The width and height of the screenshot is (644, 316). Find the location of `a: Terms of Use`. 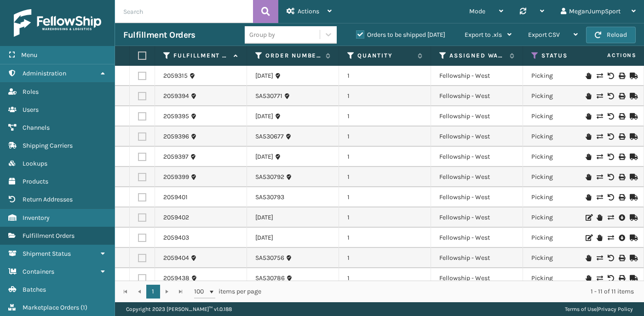

a: Terms of Use is located at coordinates (580, 309).